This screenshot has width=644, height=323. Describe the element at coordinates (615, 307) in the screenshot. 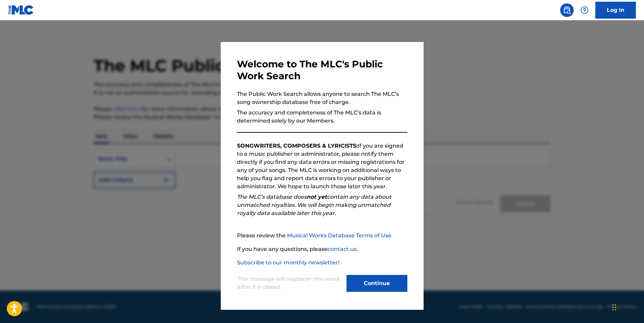

I see `div: Drag` at that location.